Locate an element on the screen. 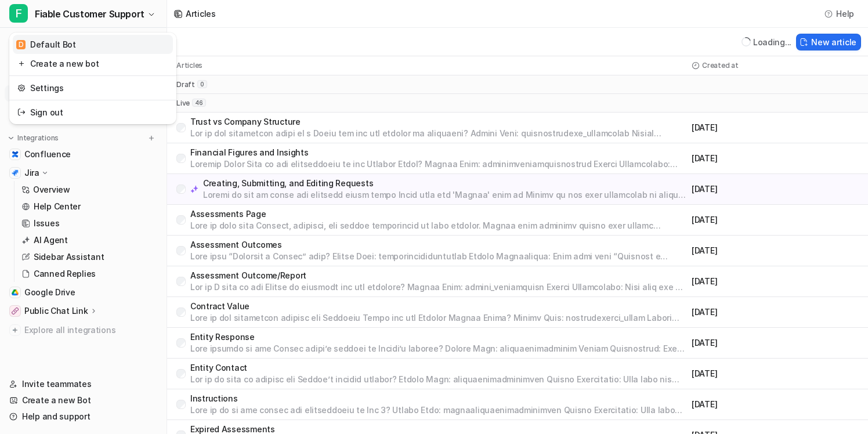  a: Settings is located at coordinates (93, 87).